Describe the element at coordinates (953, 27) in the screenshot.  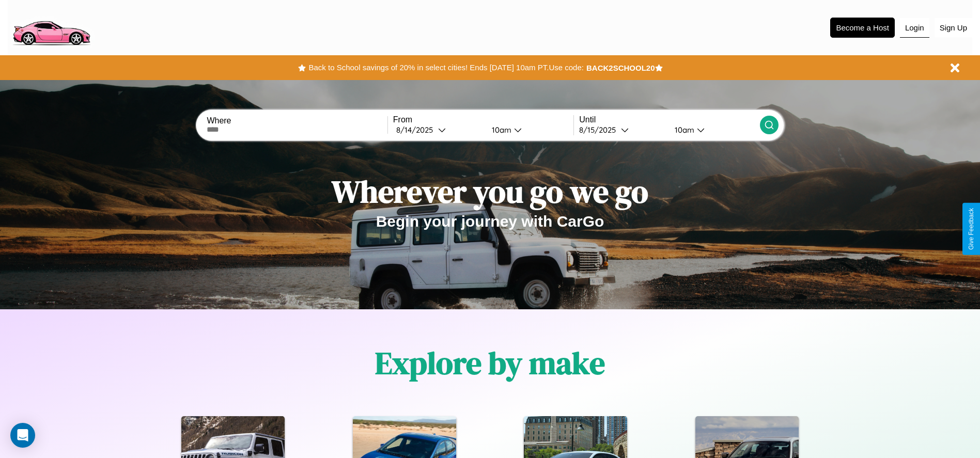
I see `button: Sign Up` at that location.